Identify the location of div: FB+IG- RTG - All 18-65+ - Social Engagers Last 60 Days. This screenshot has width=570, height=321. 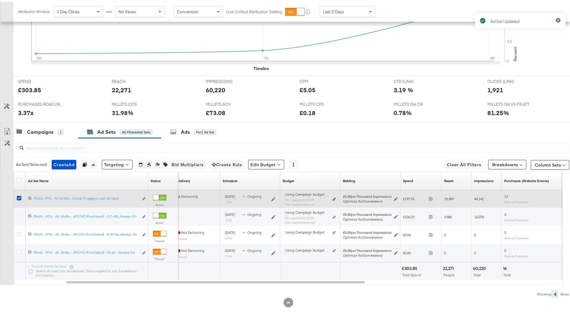
(86, 196).